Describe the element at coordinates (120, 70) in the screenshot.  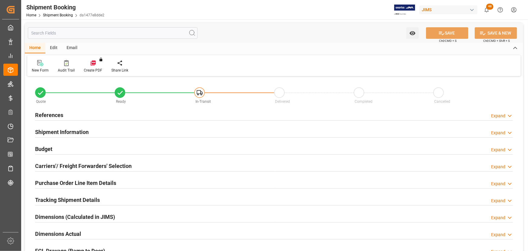
I see `div: Share Link` at that location.